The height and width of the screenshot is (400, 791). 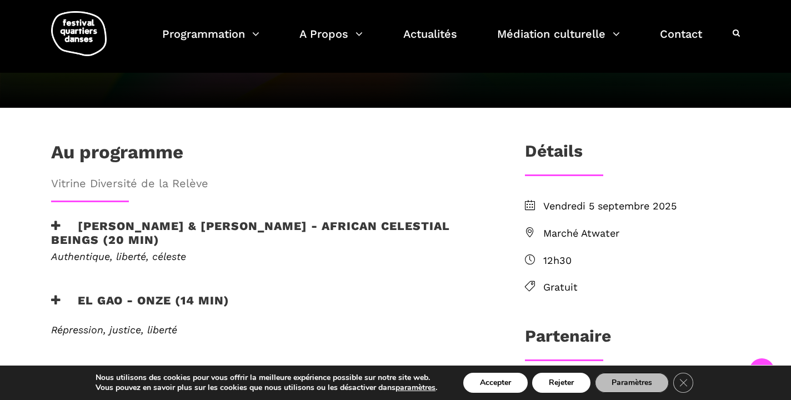 I want to click on a: A Propos, so click(x=331, y=41).